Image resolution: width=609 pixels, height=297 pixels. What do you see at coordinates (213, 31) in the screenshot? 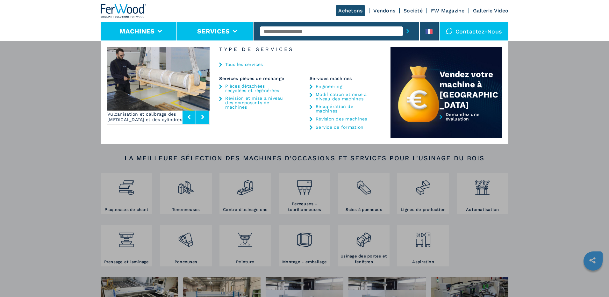
I see `button: Services` at bounding box center [213, 31].